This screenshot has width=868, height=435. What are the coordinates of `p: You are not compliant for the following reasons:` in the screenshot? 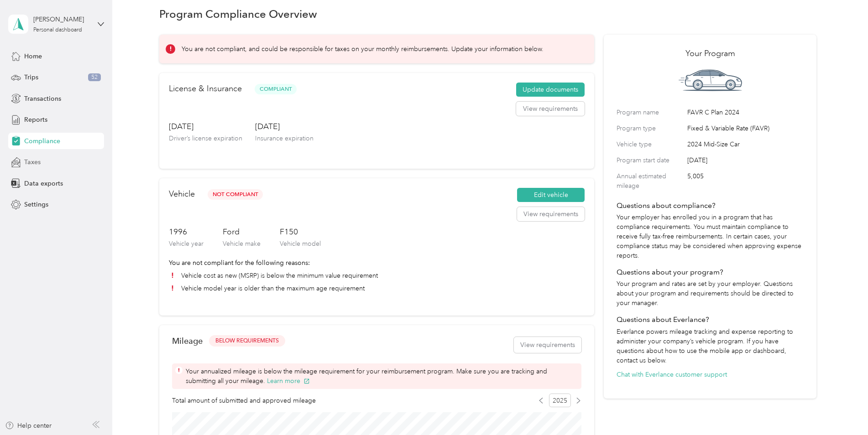 It's located at (376, 263).